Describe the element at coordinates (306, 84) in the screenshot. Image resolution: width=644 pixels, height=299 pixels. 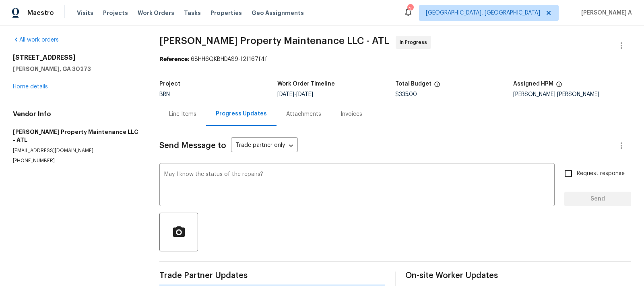
I see `h5: Work Order Timeline` at that location.